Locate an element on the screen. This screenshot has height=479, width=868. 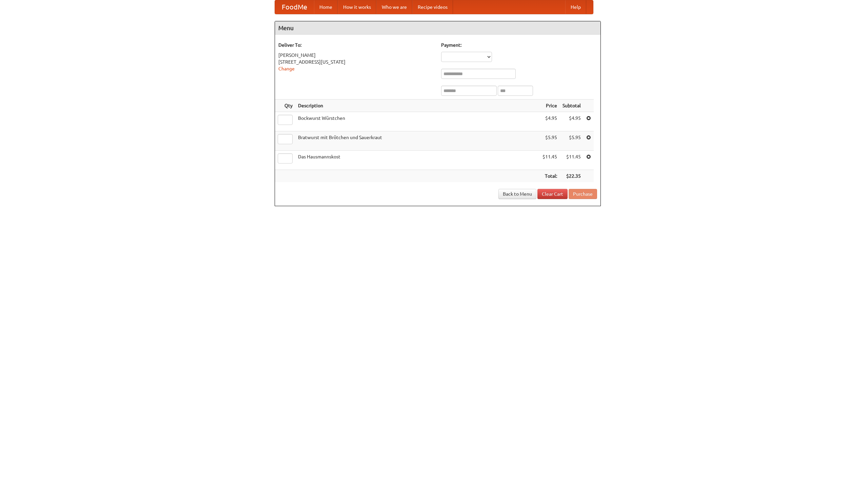
a: Change is located at coordinates (286, 69).